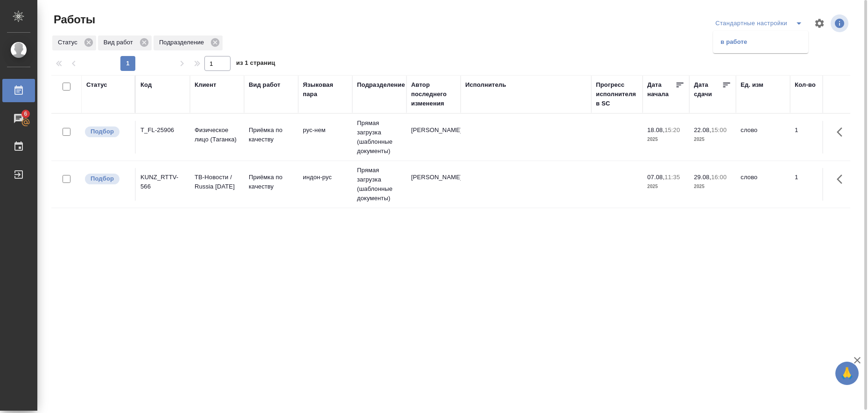  I want to click on span: из 1 страниц, so click(256, 64).